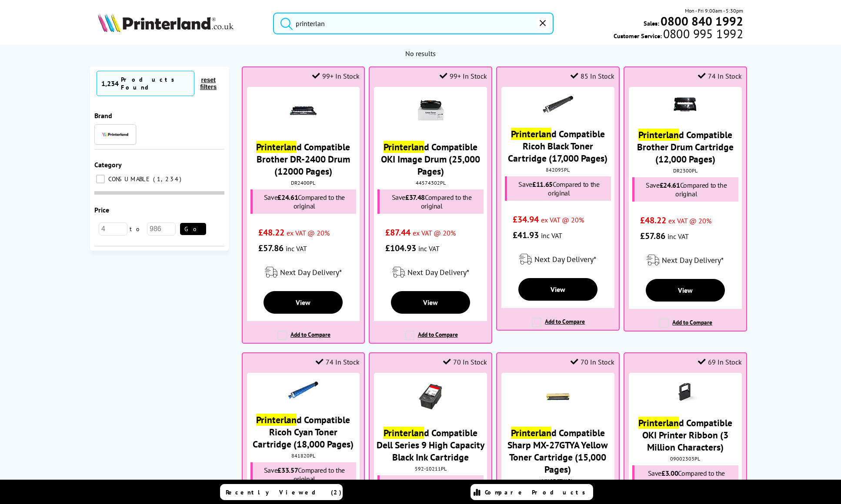 This screenshot has width=841, height=504. Describe the element at coordinates (526, 220) in the screenshot. I see `span: £34.94` at that location.